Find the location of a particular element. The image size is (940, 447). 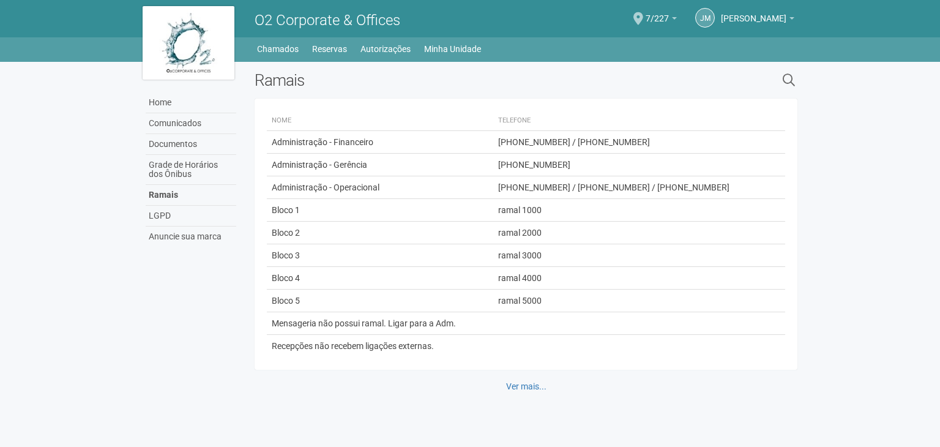

span: ramal 5000 is located at coordinates (520, 301).